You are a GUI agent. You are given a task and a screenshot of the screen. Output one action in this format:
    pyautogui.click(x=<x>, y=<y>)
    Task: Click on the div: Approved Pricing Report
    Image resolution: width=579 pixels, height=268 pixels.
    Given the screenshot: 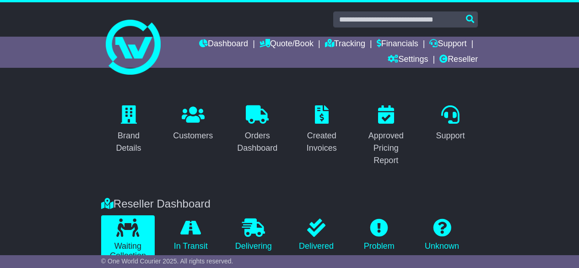 What is the action you would take?
    pyautogui.click(x=386, y=148)
    